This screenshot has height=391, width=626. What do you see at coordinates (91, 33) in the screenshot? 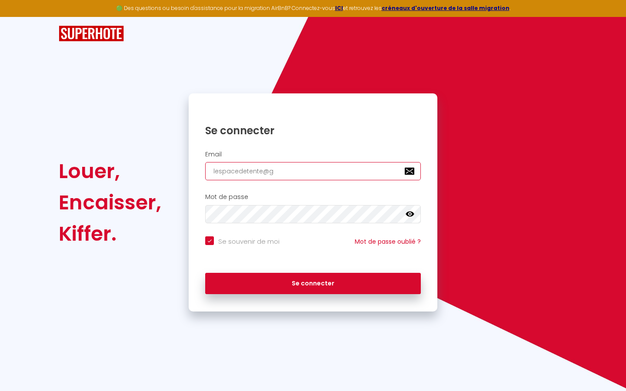
I see `img: SuperHote logo` at bounding box center [91, 33].